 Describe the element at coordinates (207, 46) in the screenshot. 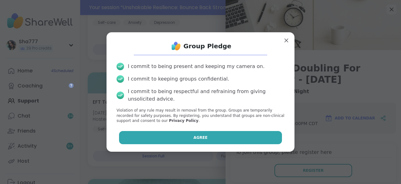

I see `h1: Group Pledge` at that location.